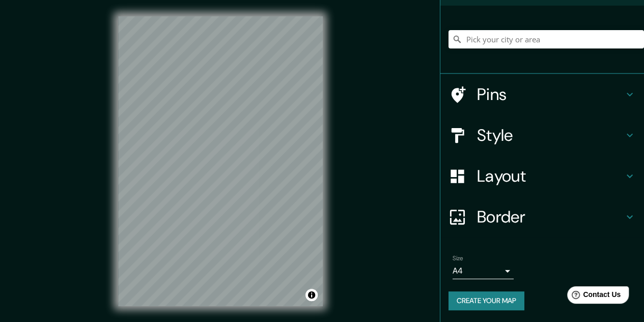  What do you see at coordinates (550, 217) in the screenshot?
I see `h4: Border` at bounding box center [550, 217].